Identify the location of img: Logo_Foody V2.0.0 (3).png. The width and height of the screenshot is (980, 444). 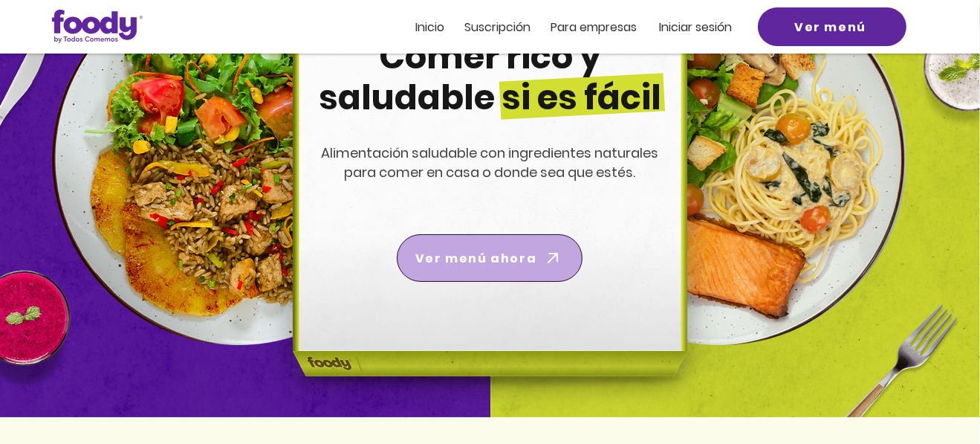
(97, 26).